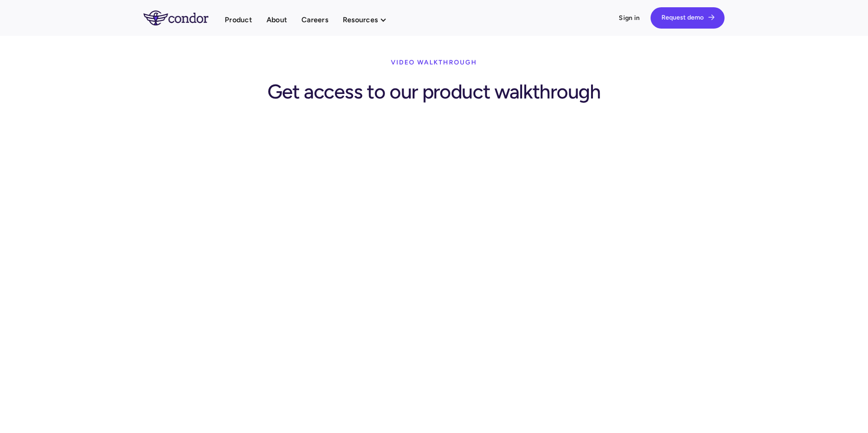 The width and height of the screenshot is (868, 433). Describe the element at coordinates (315, 19) in the screenshot. I see `a: Careers` at that location.